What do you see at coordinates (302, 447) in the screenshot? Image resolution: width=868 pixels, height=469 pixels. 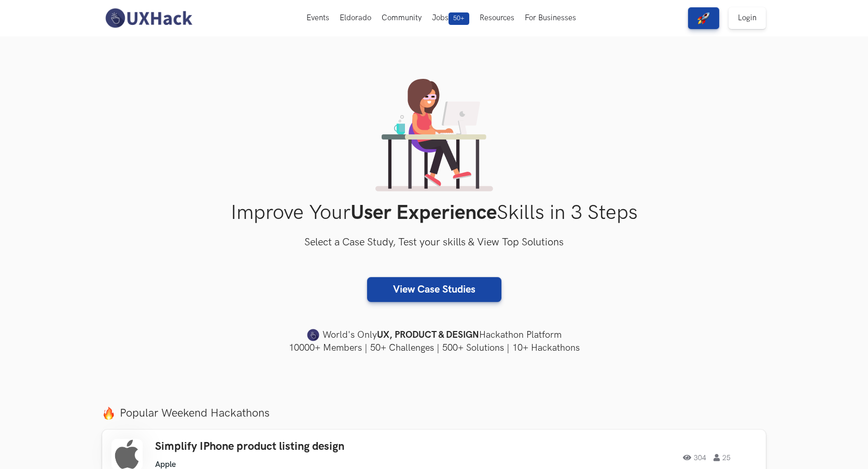 I see `h3: Simplify IPhone product listing design` at bounding box center [302, 447].